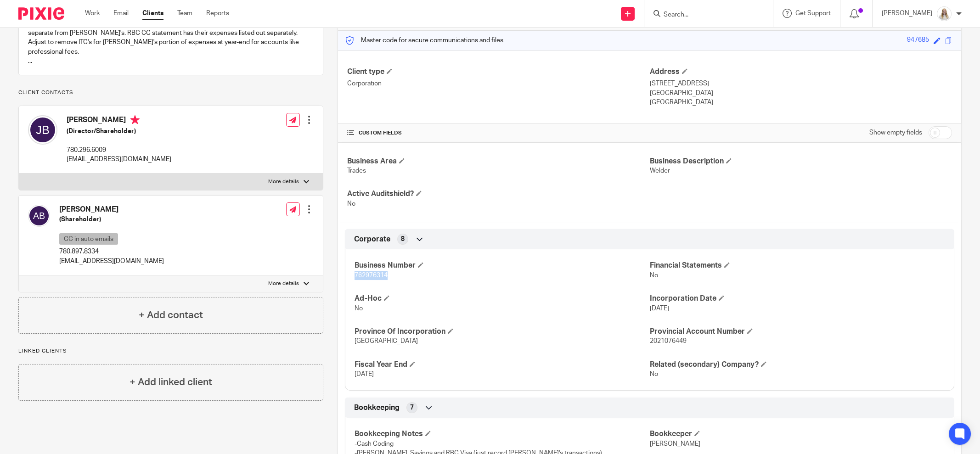  Describe the element at coordinates (371, 275) in the screenshot. I see `span: 762976314` at that location.